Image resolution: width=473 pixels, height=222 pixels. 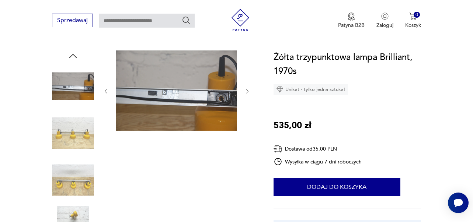 I want to click on button: 0Koszyk, so click(x=413, y=21).